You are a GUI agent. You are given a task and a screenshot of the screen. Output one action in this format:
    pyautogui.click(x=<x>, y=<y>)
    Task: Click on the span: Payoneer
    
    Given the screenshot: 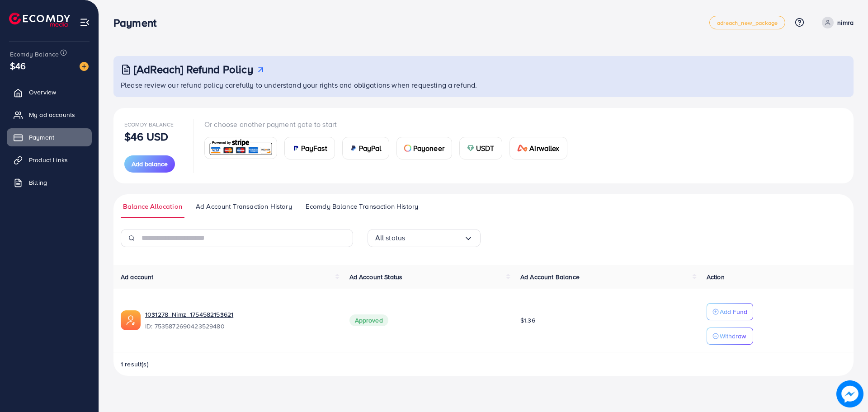 What is the action you would take?
    pyautogui.click(x=429, y=149)
    